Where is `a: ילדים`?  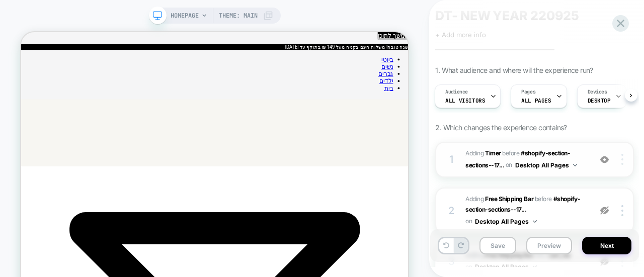 a: ילדים is located at coordinates (486, 65).